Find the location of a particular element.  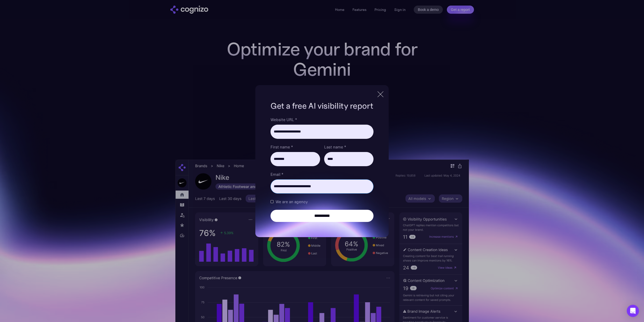

form: Brand Report Form is located at coordinates (322, 169).